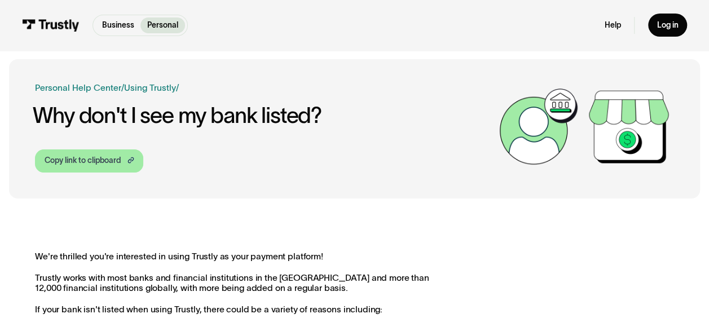 The height and width of the screenshot is (318, 709). Describe the element at coordinates (78, 87) in the screenshot. I see `a: Personal Help Center` at that location.